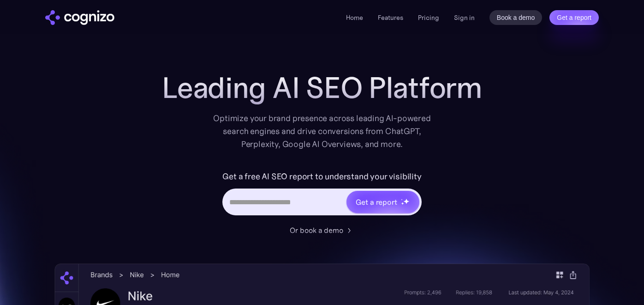 Image resolution: width=644 pixels, height=305 pixels. I want to click on form: Hero URL Input Form, so click(321, 194).